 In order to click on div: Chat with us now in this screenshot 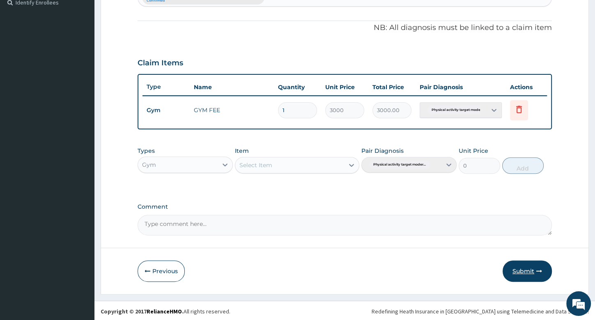, I will do `click(90, 51)`.